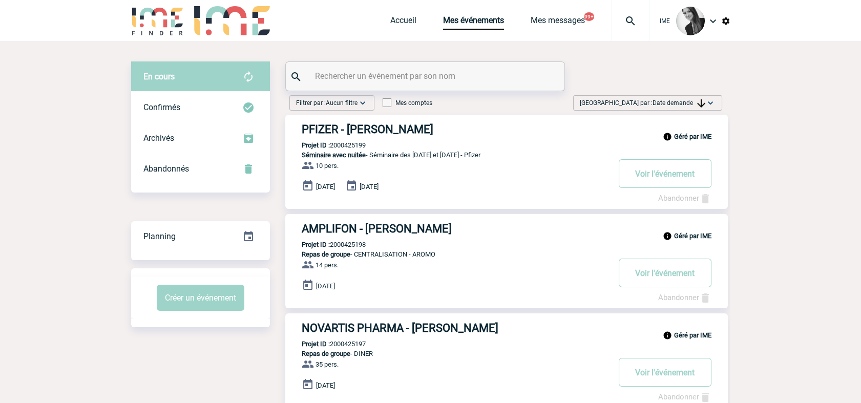 This screenshot has height=403, width=861. What do you see at coordinates (558, 23) in the screenshot?
I see `a: Mes messages` at bounding box center [558, 23].